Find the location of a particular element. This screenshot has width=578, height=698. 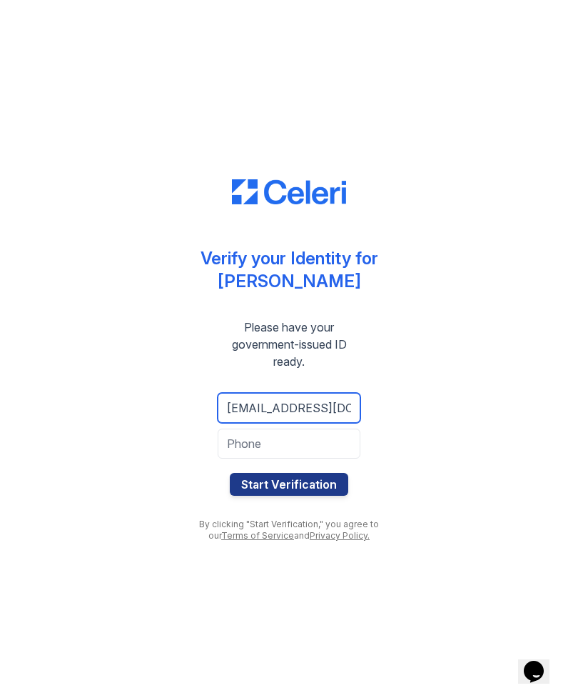

img: CE_Logo_Blue-a8612792a0a2168367f1c8372b55b34899dd931a85d93a1a3d3e32e68fde9ad4.png is located at coordinates (289, 192).